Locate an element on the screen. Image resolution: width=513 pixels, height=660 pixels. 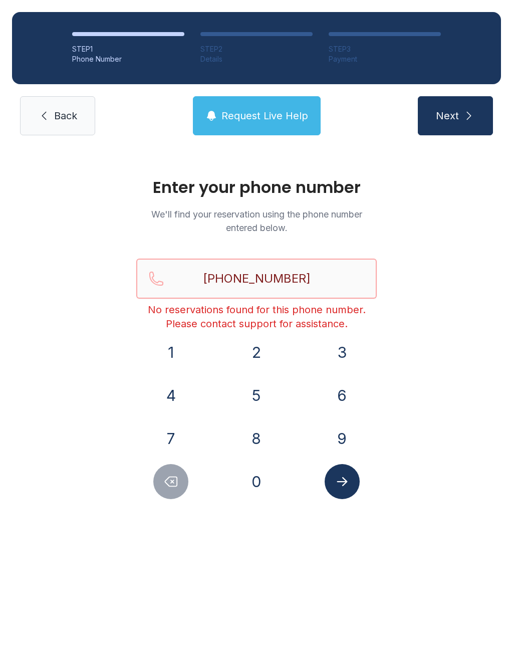
div: Details is located at coordinates (257, 59).